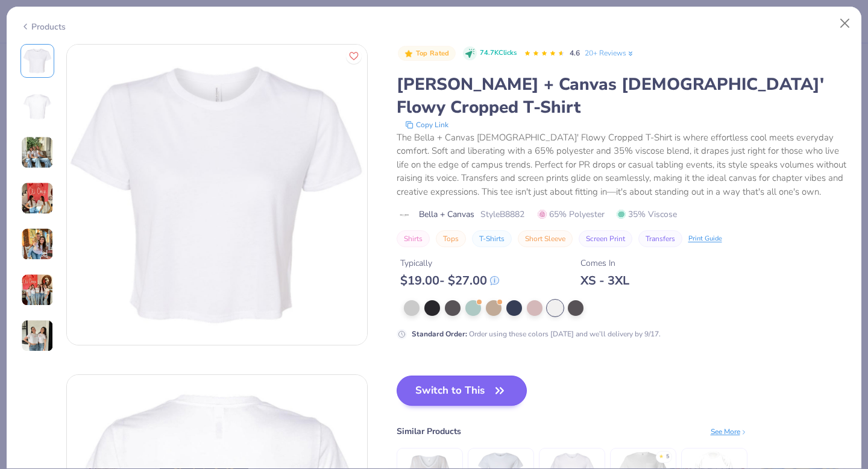 This screenshot has width=868, height=469. Describe the element at coordinates (447, 214) in the screenshot. I see `span: Bella + Canvas` at that location.